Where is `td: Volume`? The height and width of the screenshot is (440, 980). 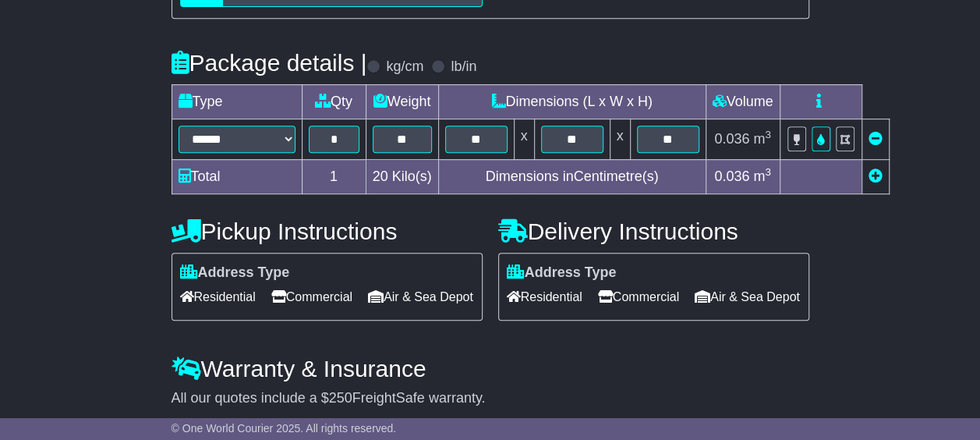 td: Volume is located at coordinates (742, 101).